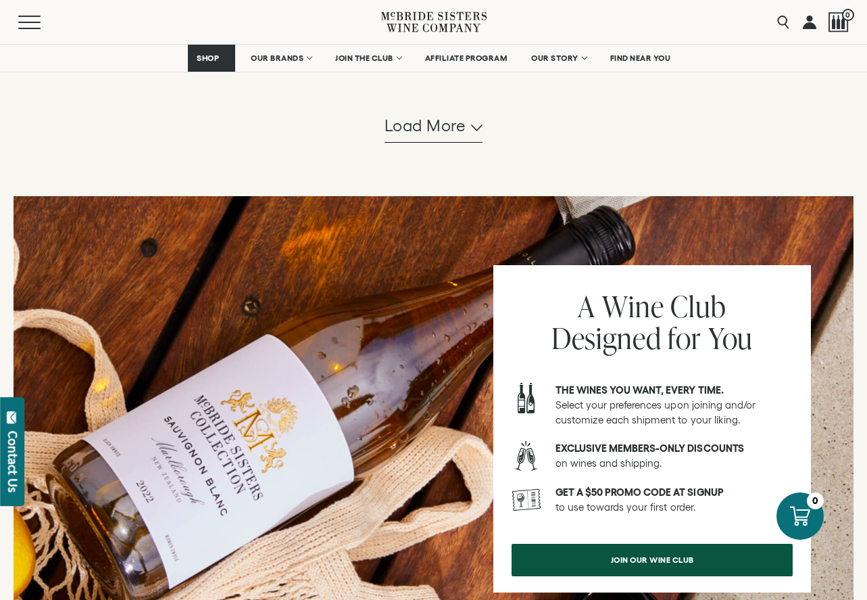  I want to click on strong: Get a $50 promo code at signup, so click(640, 491).